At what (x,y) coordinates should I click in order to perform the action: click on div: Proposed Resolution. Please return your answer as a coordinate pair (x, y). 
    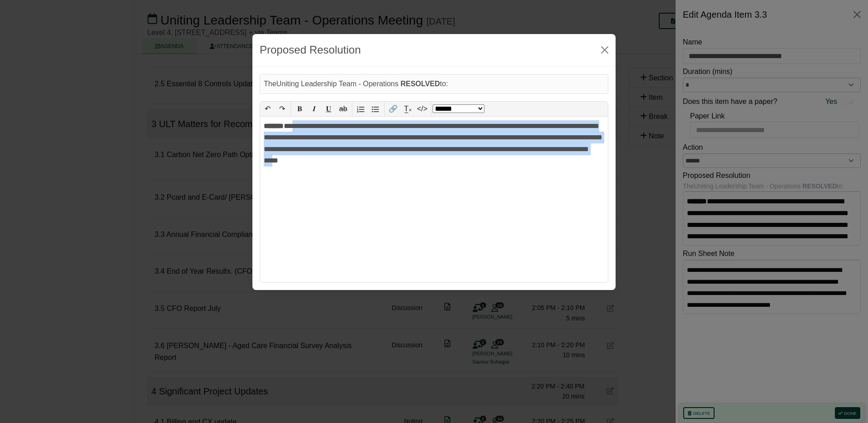
    Looking at the image, I should click on (310, 50).